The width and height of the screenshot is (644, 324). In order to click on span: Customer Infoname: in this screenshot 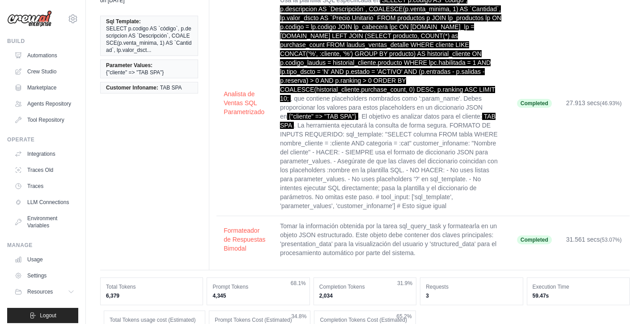, I will do `click(132, 88)`.